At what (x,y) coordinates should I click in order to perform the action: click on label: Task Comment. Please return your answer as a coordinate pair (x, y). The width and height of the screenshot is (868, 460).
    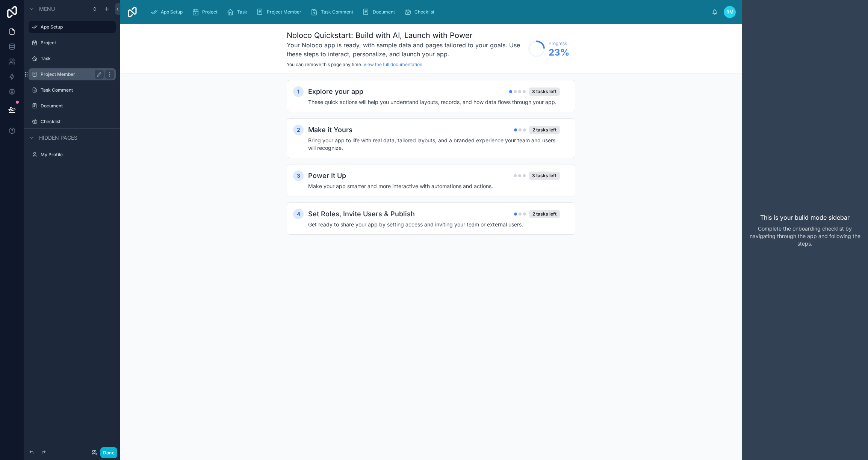
    Looking at the image, I should click on (77, 90).